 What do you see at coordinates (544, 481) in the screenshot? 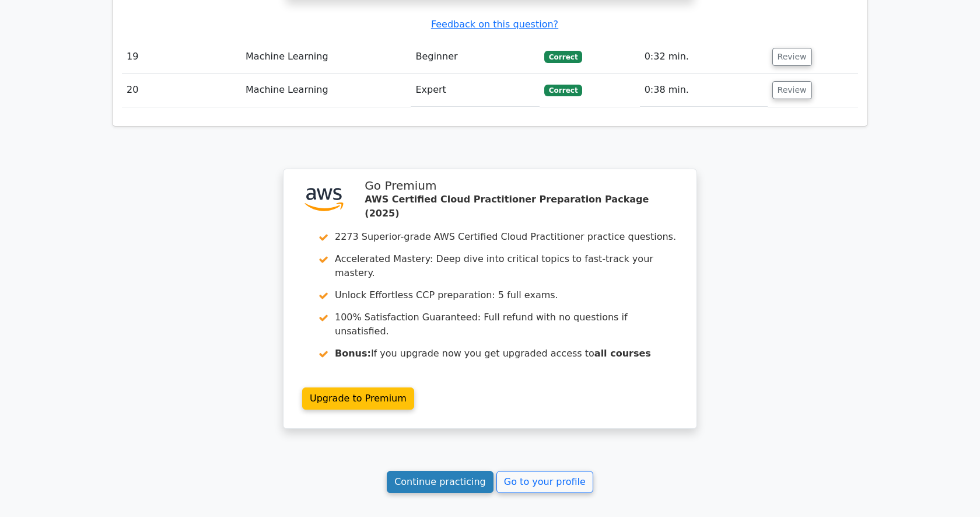
I see `a: Go to your profile` at bounding box center [544, 481].